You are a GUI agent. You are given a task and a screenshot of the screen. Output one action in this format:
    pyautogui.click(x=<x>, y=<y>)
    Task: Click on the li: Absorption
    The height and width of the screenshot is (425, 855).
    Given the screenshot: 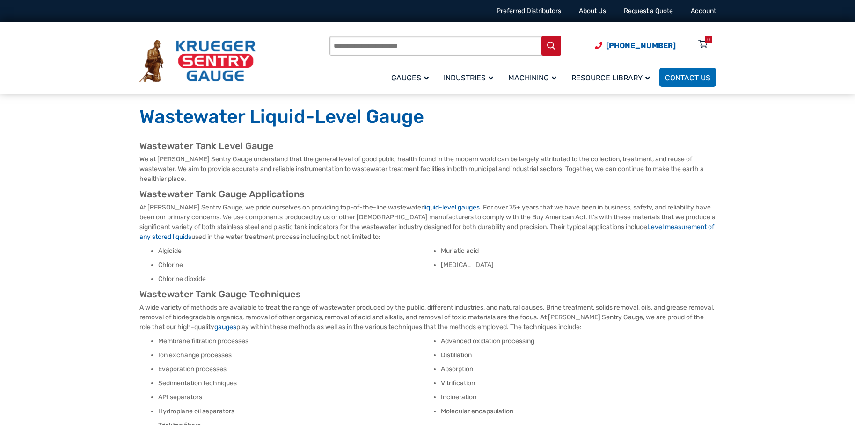 What is the action you would take?
    pyautogui.click(x=578, y=370)
    